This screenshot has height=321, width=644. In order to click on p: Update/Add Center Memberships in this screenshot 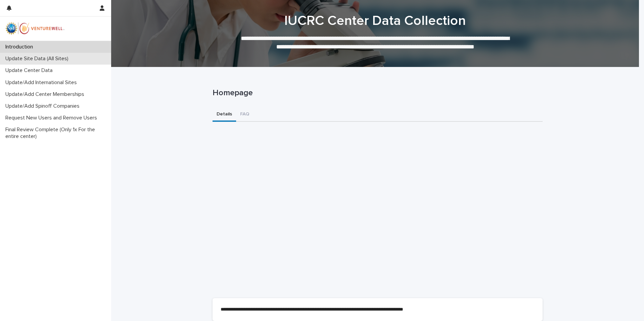, I will do `click(47, 95)`.